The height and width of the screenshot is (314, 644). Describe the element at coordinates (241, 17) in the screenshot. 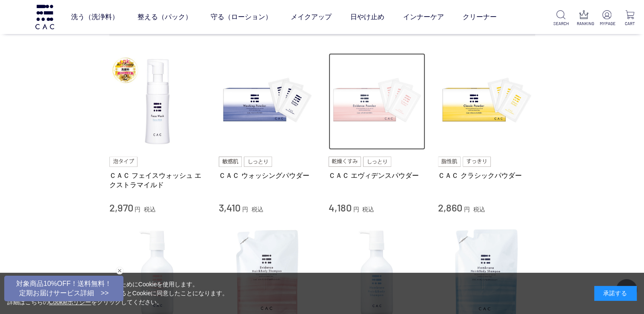

I see `a: 守る（ローション）` at that location.